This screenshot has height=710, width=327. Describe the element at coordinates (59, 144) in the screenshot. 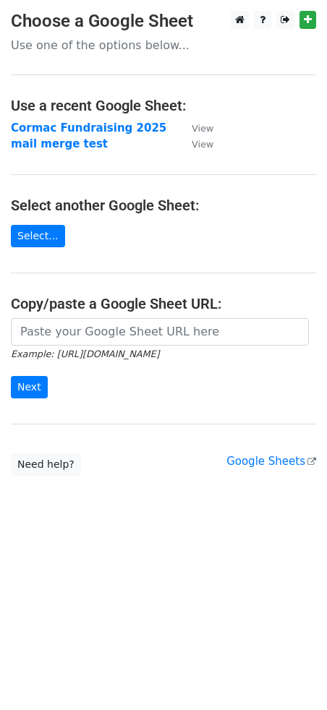

I see `strong: mail merge test` at that location.